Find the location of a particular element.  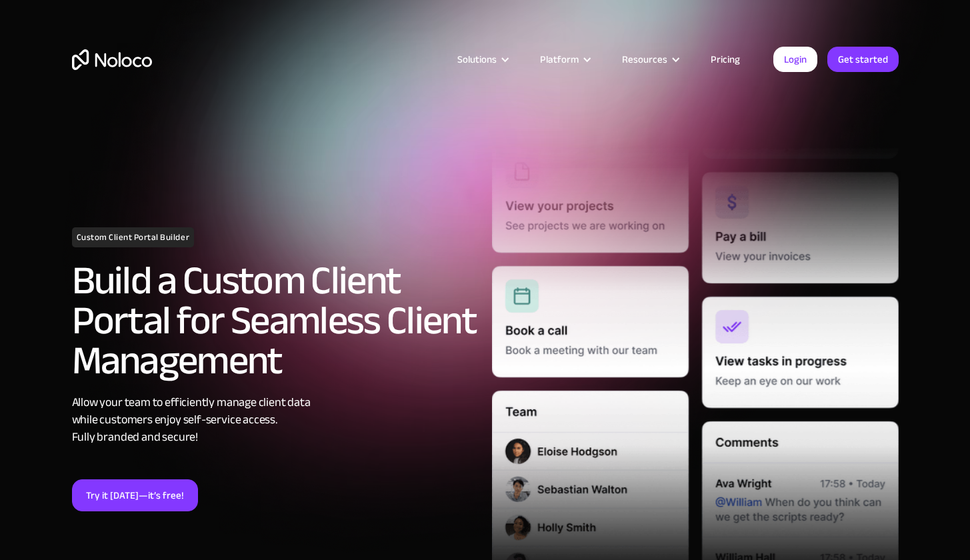

a: home is located at coordinates (112, 59).